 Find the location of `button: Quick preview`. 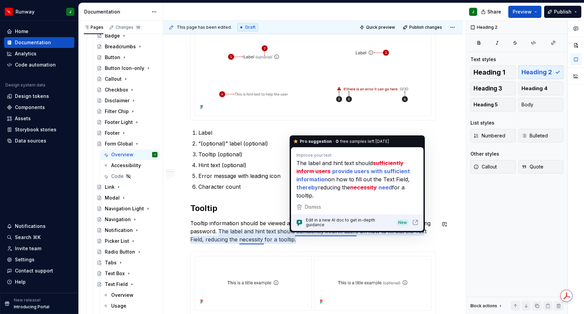

button: Quick preview is located at coordinates (378, 27).